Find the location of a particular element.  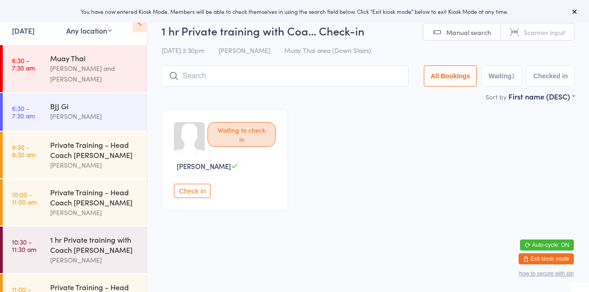

div: 1 is located at coordinates (513, 76).